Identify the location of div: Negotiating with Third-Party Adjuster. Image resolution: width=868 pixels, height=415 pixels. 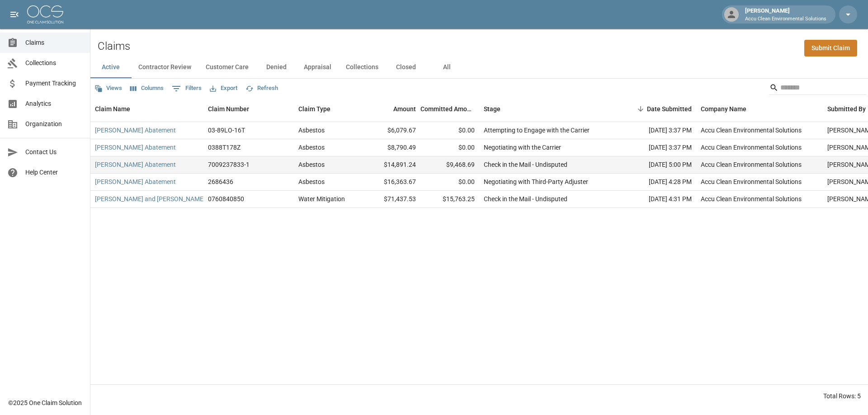
(536, 181).